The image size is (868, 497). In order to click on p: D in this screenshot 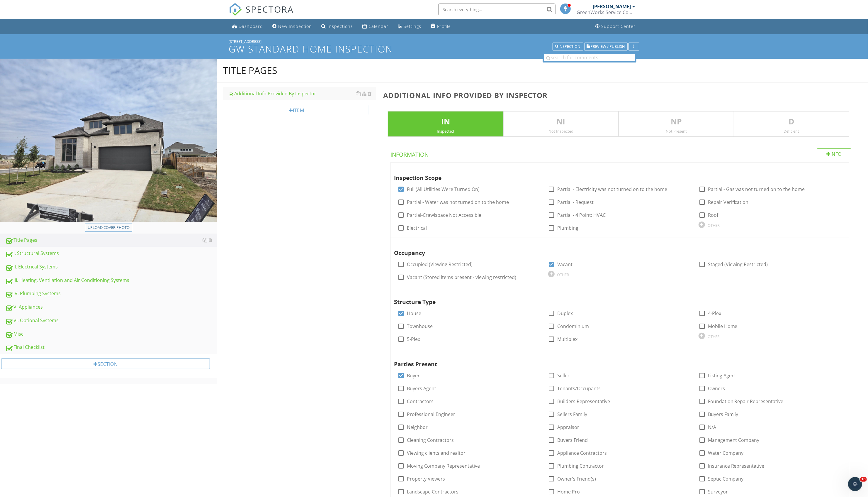, I will do `click(792, 122)`.